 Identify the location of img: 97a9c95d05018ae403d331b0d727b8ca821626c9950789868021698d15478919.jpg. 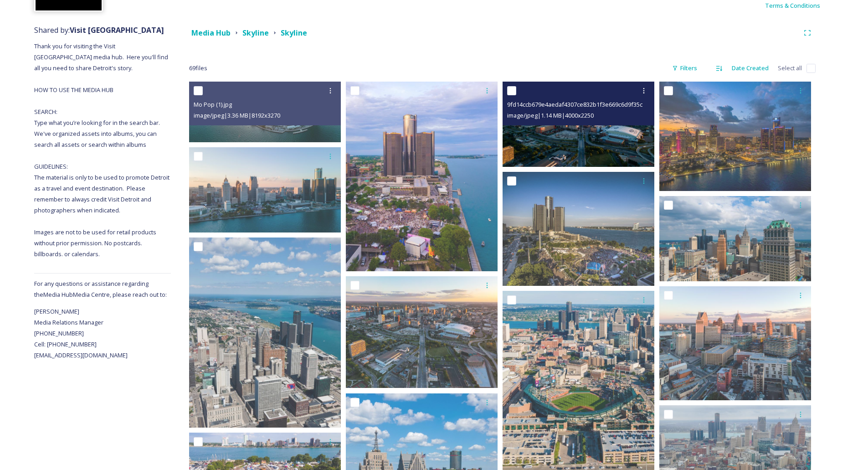
(422, 332).